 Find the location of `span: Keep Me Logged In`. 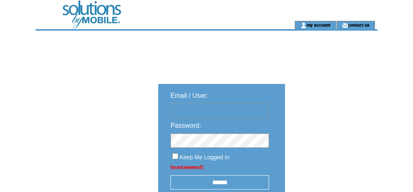

span: Keep Me Logged In is located at coordinates (204, 157).